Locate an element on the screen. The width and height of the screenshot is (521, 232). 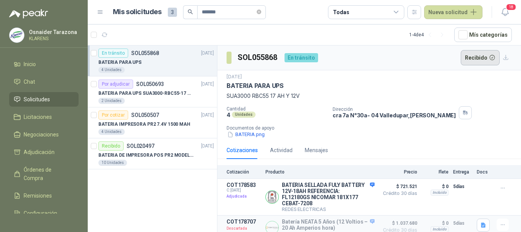
span: Adjudicación is located at coordinates (39, 152).